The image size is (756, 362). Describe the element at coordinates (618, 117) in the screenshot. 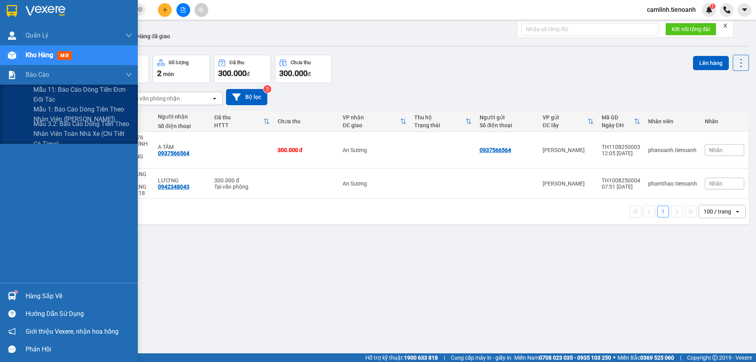

I see `div: Mã GD` at that location.